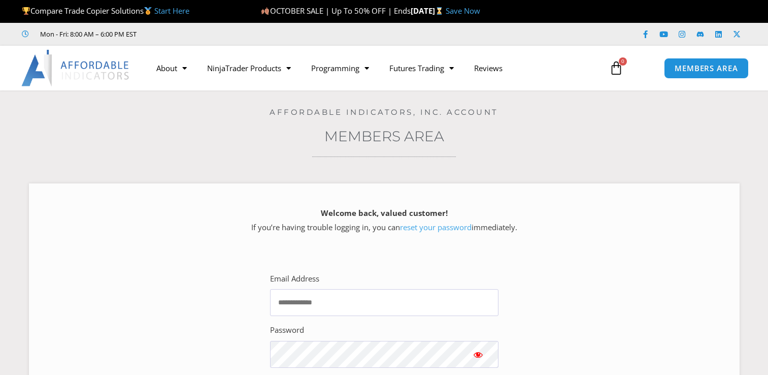  I want to click on a: Members Area, so click(384, 136).